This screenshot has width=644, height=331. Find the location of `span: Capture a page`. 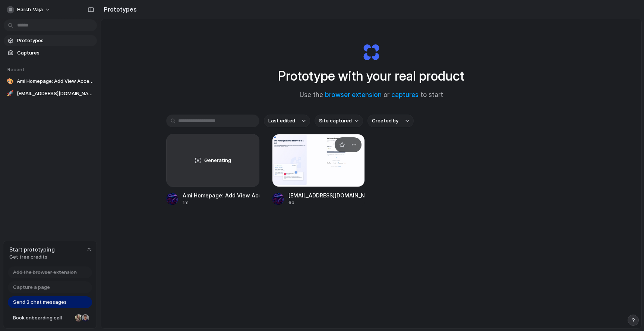

span: Capture a page is located at coordinates (31, 288).